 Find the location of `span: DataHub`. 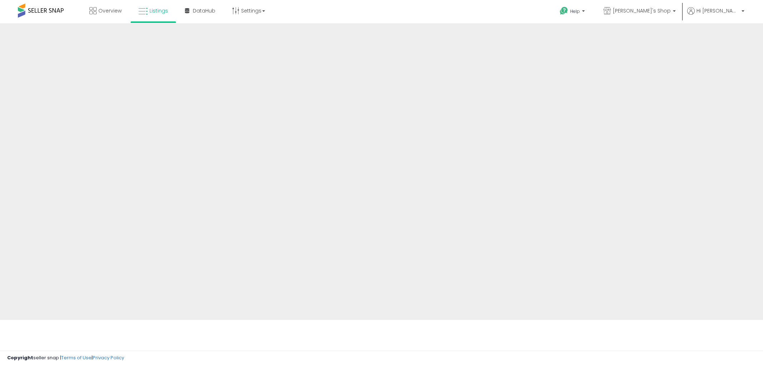

span: DataHub is located at coordinates (204, 11).